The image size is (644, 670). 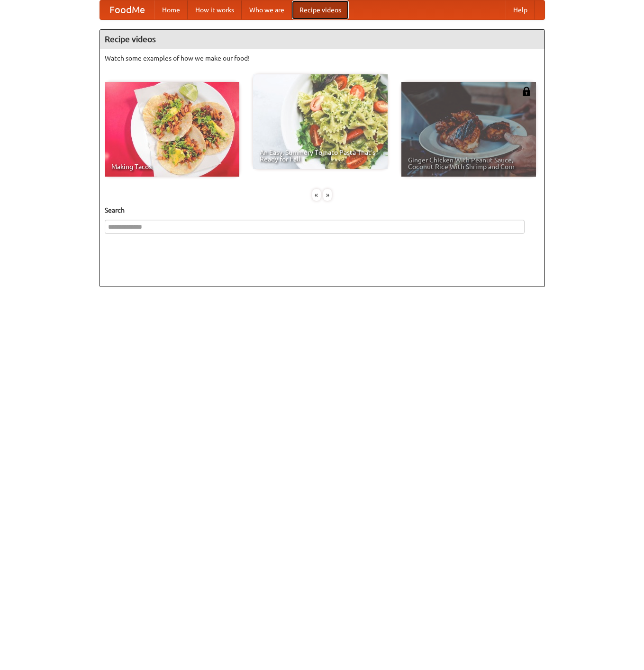 I want to click on a: Who we are, so click(x=267, y=10).